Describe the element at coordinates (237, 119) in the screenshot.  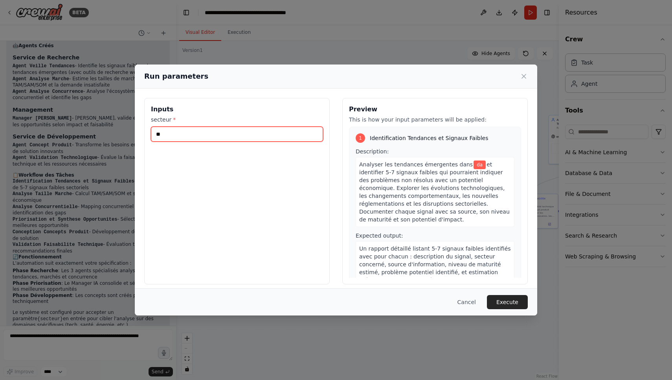
I see `label: secteur` at that location.